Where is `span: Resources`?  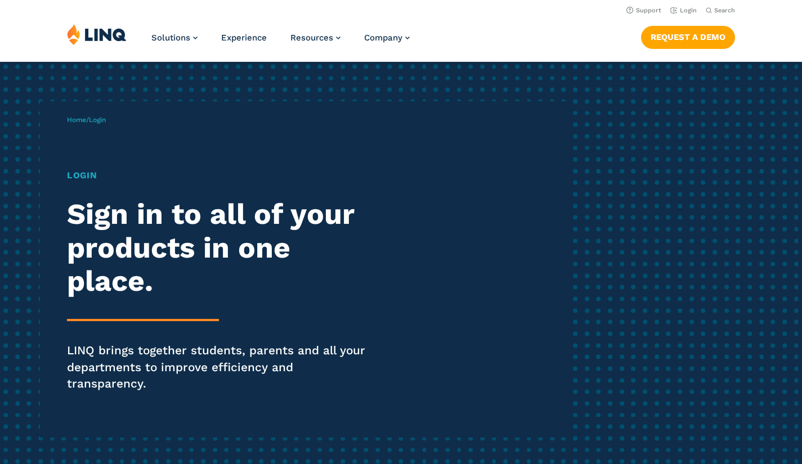 span: Resources is located at coordinates (312, 38).